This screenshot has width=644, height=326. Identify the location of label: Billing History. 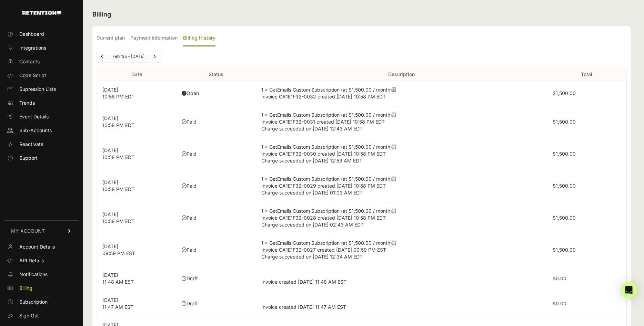
(199, 38).